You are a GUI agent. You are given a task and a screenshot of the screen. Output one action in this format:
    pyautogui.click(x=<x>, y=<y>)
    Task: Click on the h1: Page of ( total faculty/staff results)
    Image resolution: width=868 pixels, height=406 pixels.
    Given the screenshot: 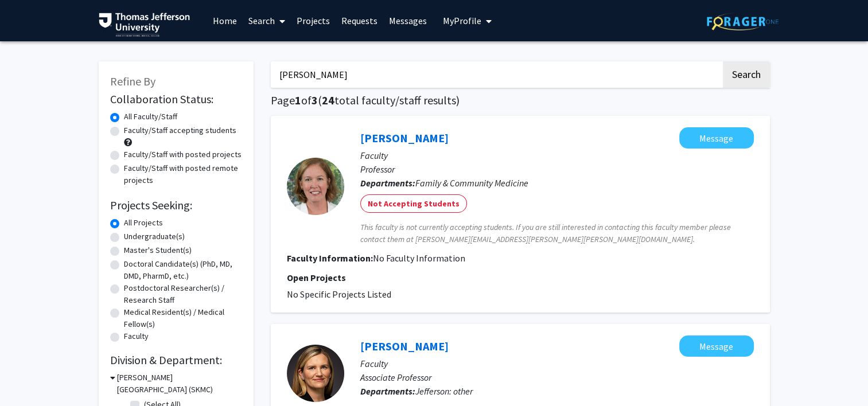 What is the action you would take?
    pyautogui.click(x=520, y=100)
    